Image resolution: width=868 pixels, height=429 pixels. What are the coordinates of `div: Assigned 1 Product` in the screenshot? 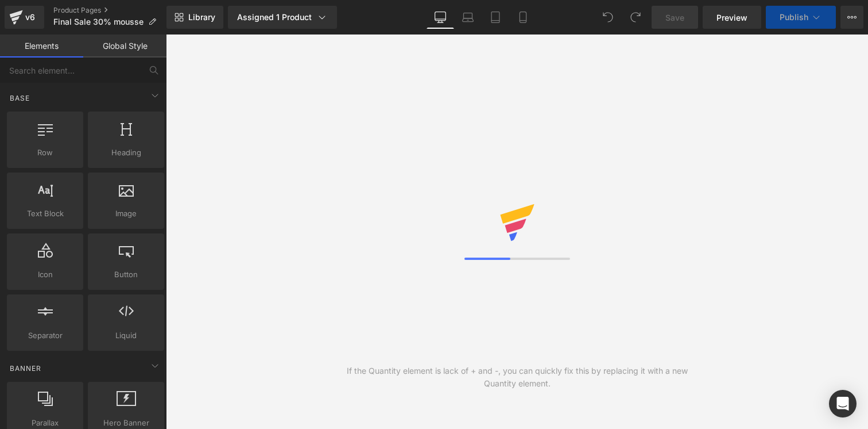 It's located at (282, 17).